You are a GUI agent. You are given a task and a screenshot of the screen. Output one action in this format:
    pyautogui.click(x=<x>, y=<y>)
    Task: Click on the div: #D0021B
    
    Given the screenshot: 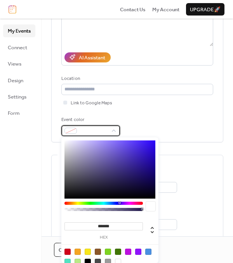 What is the action you would take?
    pyautogui.click(x=68, y=252)
    